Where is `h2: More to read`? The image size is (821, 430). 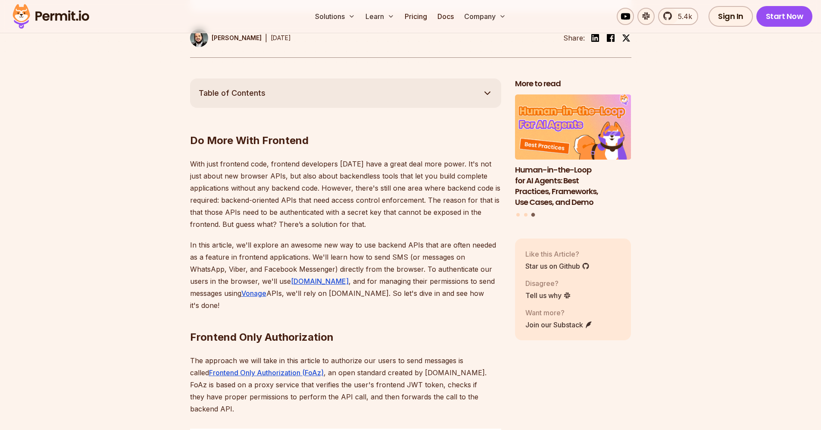 h2: More to read is located at coordinates (573, 84).